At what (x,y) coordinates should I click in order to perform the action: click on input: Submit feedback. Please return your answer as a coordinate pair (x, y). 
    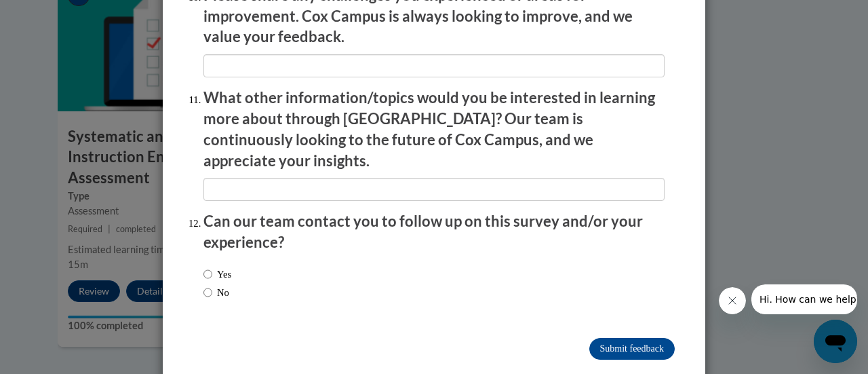
    Looking at the image, I should click on (632, 348).